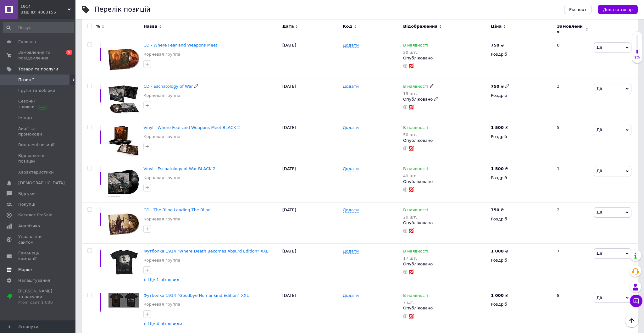  What do you see at coordinates (179, 169) in the screenshot?
I see `a: Vinyl - Eschatology of War BLACK 2` at bounding box center [179, 169].